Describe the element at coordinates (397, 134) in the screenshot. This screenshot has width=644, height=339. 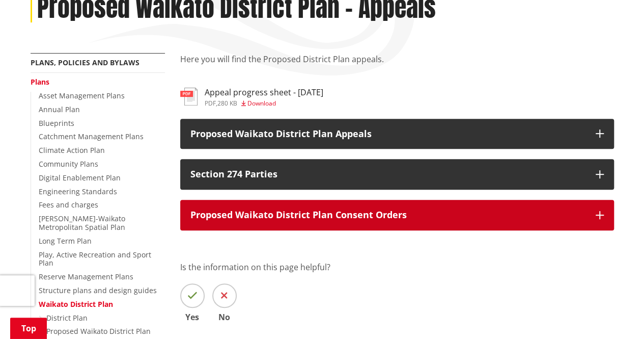
I see `button: Proposed Waikato District Plan Appeals` at that location.